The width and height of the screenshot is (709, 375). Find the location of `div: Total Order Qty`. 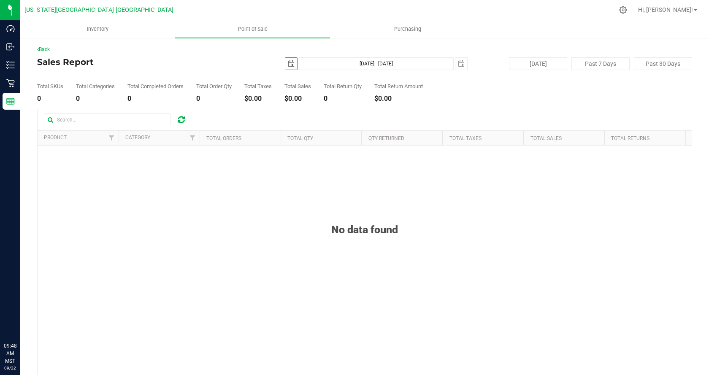

div: Total Order Qty is located at coordinates (214, 86).